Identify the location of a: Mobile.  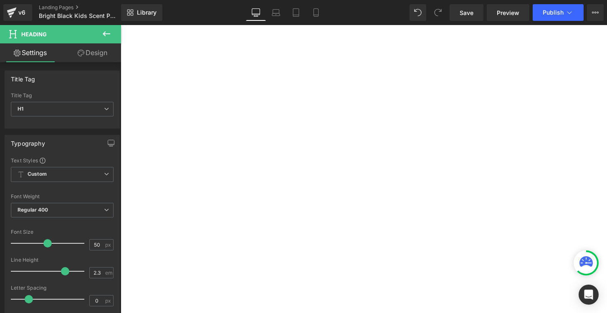
(316, 13).